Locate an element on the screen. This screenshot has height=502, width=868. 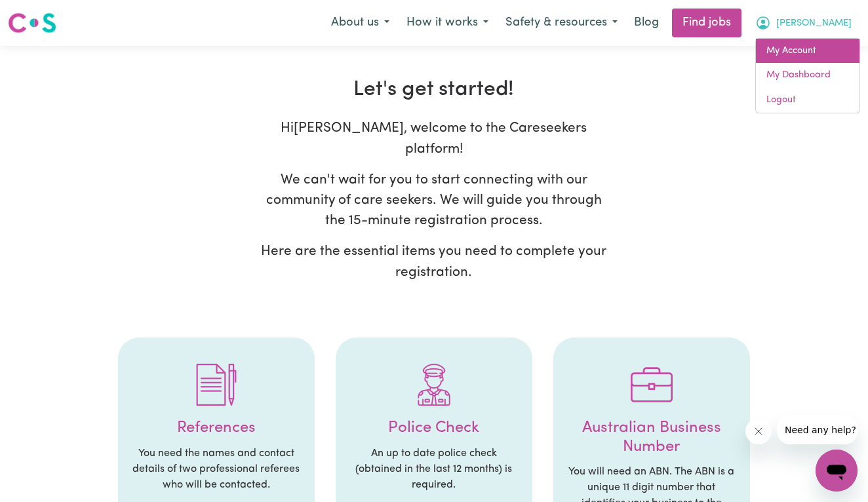
a: Find jobs is located at coordinates (707, 23).